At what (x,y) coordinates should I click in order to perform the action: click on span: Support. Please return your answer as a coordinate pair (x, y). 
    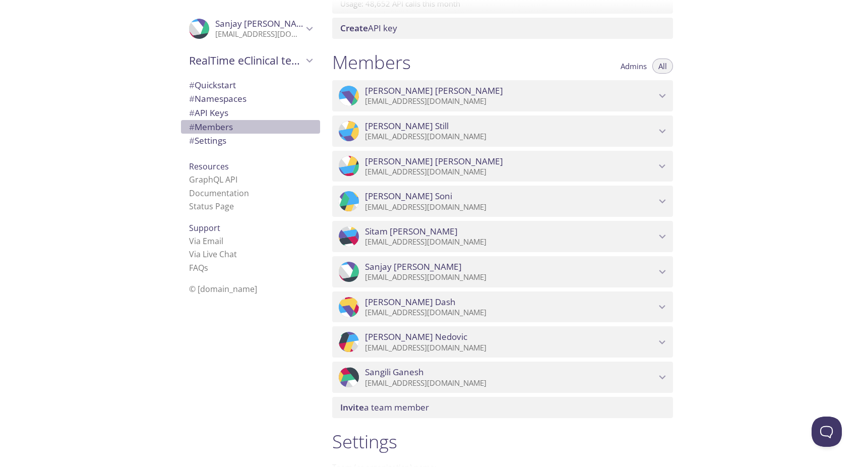
    Looking at the image, I should click on (205, 228).